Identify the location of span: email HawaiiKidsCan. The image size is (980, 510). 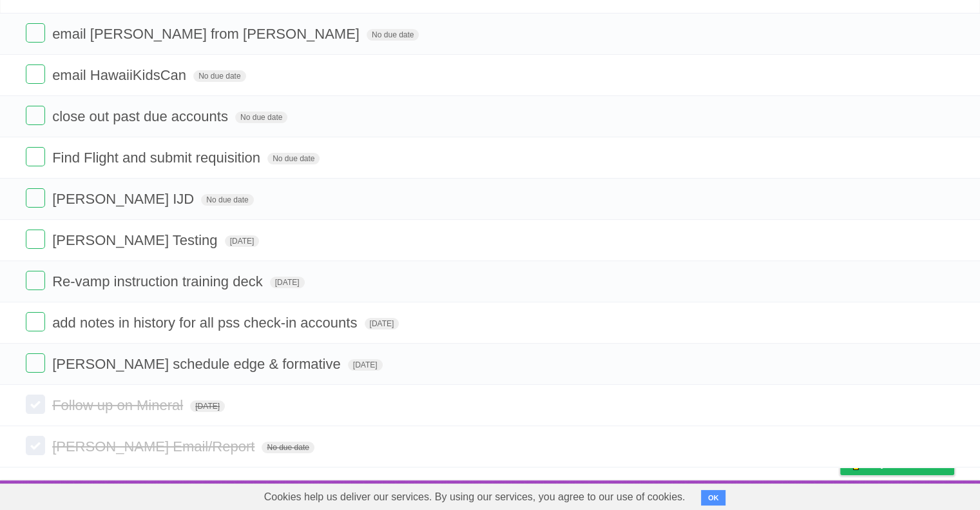
(120, 75).